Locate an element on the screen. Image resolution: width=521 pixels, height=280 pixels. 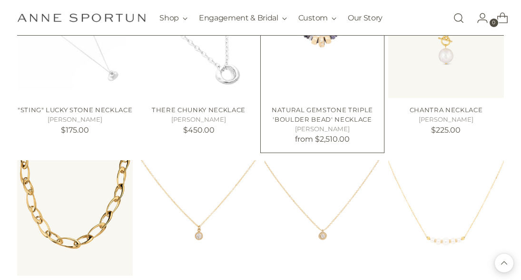
a: *Limited Edition* Cascading Round Pearl Necklace is located at coordinates (446, 218).